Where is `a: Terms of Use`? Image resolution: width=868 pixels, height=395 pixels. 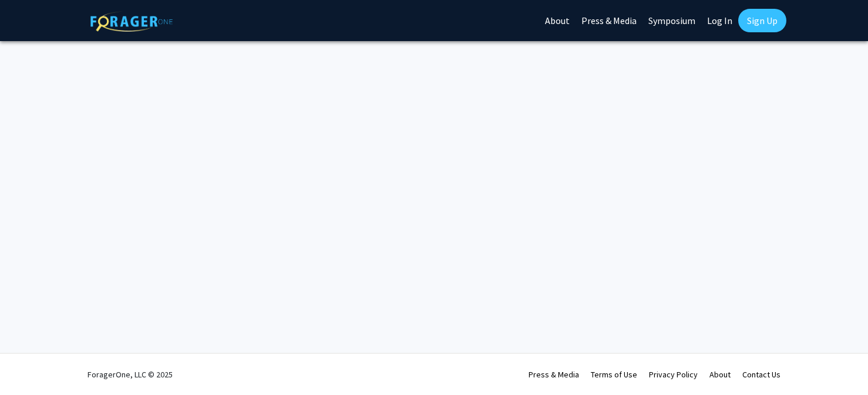 a: Terms of Use is located at coordinates (614, 374).